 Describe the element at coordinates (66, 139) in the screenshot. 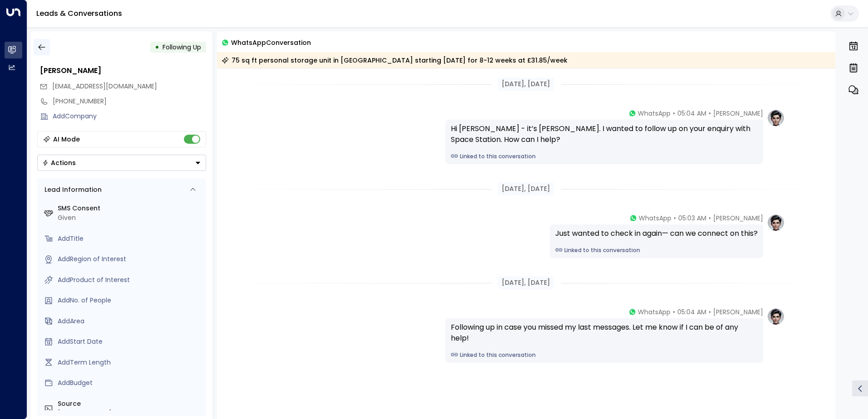

I see `div: AI Mode` at that location.